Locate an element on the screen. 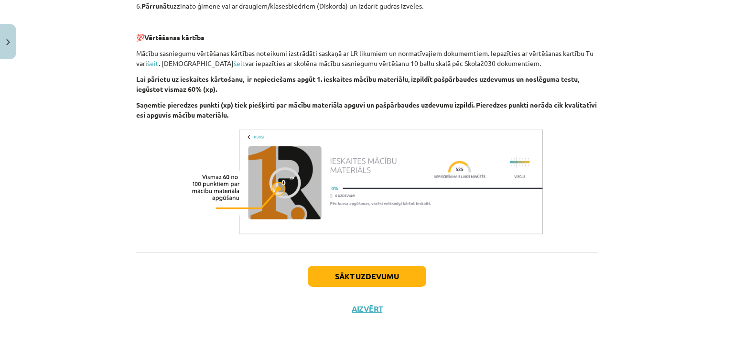 The width and height of the screenshot is (734, 349). button: Sākt uzdevumu is located at coordinates (367, 276).